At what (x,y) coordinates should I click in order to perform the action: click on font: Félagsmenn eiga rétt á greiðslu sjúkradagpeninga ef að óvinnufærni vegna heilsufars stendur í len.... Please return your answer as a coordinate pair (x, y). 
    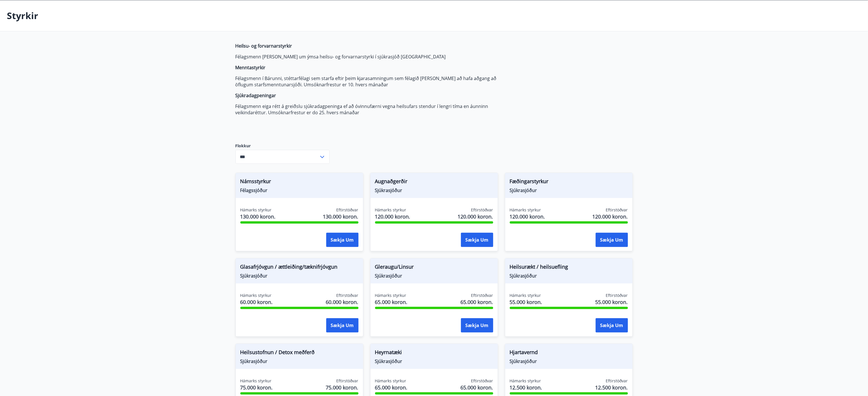
    Looking at the image, I should click on (362, 109).